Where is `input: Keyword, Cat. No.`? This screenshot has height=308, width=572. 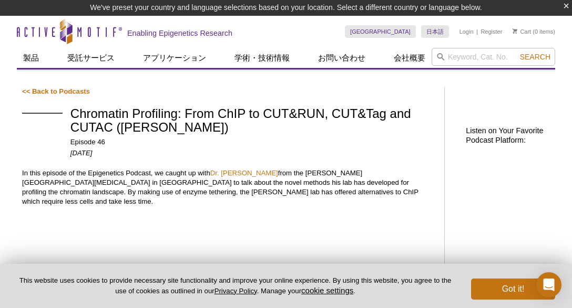
input: Keyword, Cat. No. is located at coordinates (493, 57).